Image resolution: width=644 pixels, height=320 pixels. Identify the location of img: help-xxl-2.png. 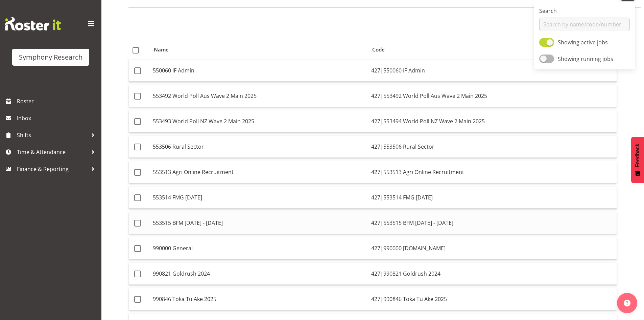
(627, 303).